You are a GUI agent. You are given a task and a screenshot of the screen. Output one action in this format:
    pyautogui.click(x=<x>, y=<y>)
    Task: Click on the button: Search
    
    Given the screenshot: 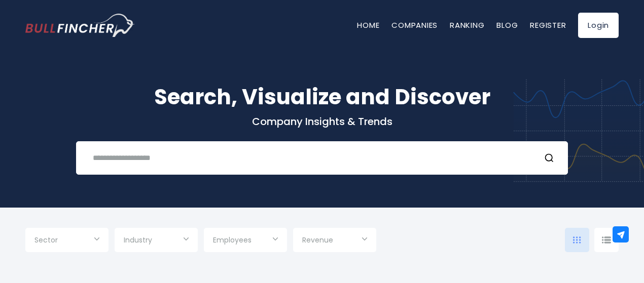 What is the action you would take?
    pyautogui.click(x=550, y=158)
    